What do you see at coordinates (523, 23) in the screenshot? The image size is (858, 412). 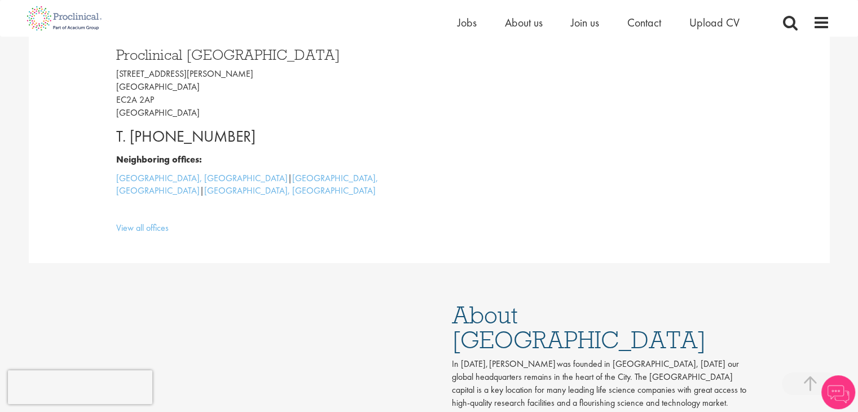 I see `a: About us` at bounding box center [523, 23].